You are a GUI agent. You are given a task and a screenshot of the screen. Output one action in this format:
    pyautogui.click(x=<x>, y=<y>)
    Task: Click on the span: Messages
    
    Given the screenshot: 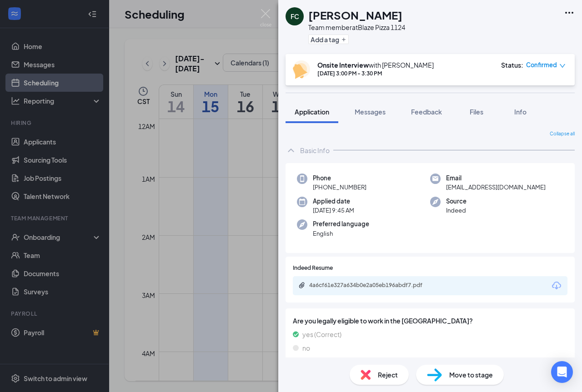 What is the action you would take?
    pyautogui.click(x=370, y=112)
    